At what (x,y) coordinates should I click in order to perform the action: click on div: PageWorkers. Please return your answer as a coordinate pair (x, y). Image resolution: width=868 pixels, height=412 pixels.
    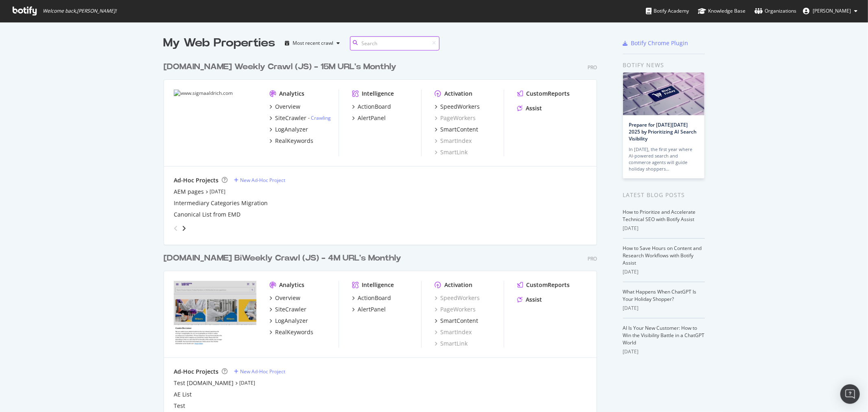
    Looking at the image, I should click on (455, 118).